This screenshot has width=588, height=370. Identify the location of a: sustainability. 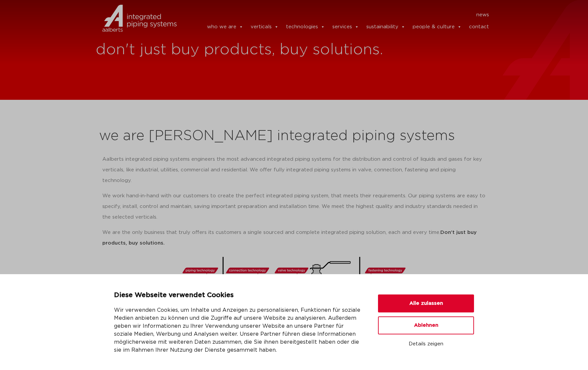
(385, 27).